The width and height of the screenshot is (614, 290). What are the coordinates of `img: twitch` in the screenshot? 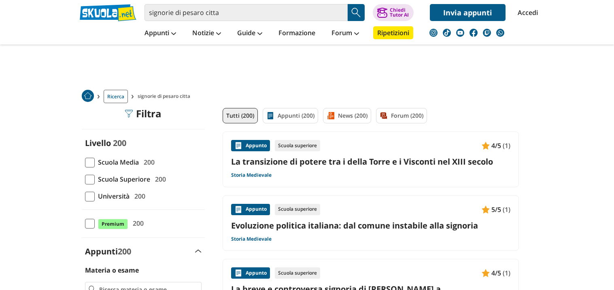 It's located at (487, 33).